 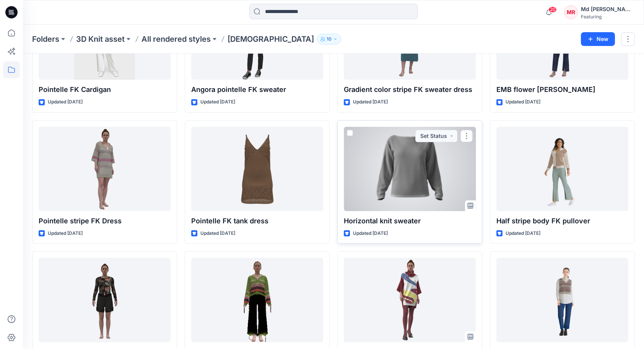 I want to click on p: 10, so click(x=329, y=39).